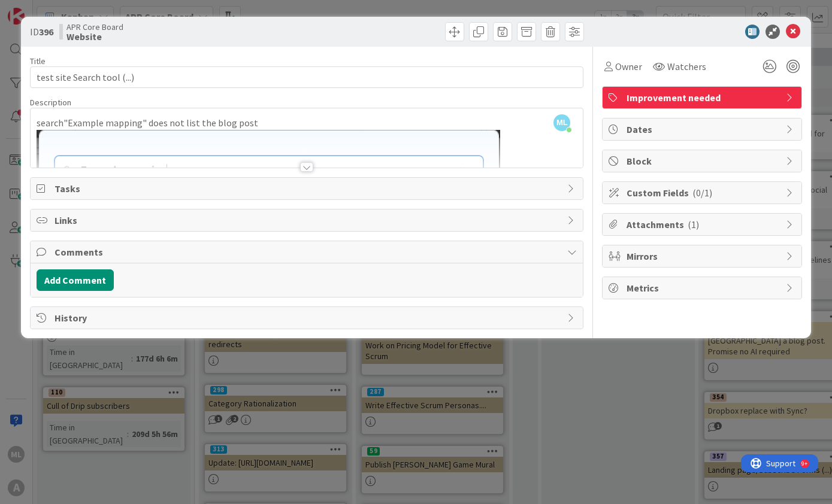  I want to click on span: Improvement needed, so click(703, 98).